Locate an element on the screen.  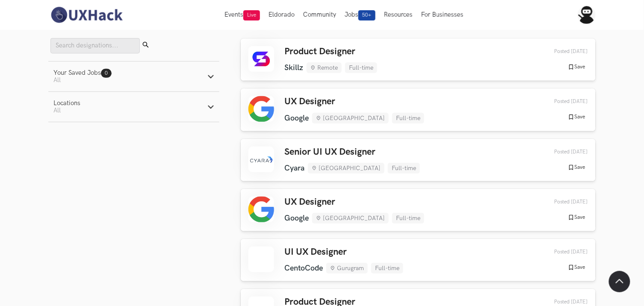
img: Your profile pic is located at coordinates (587, 15).